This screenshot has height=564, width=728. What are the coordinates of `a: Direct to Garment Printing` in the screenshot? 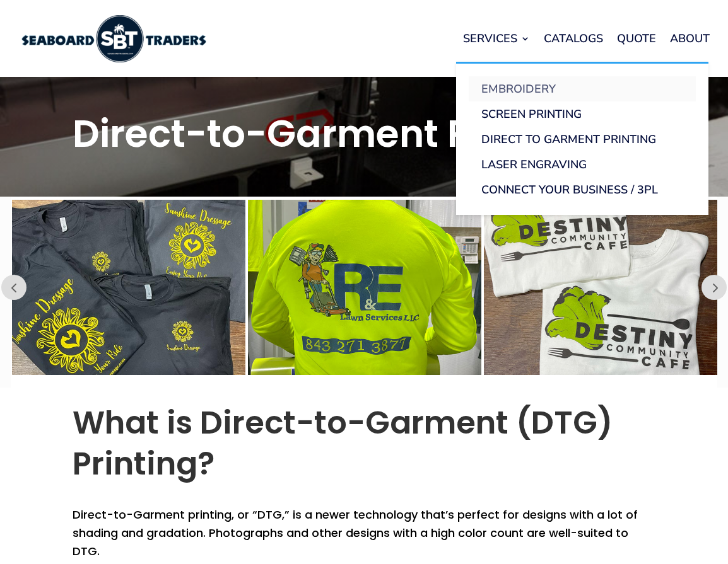 It's located at (582, 139).